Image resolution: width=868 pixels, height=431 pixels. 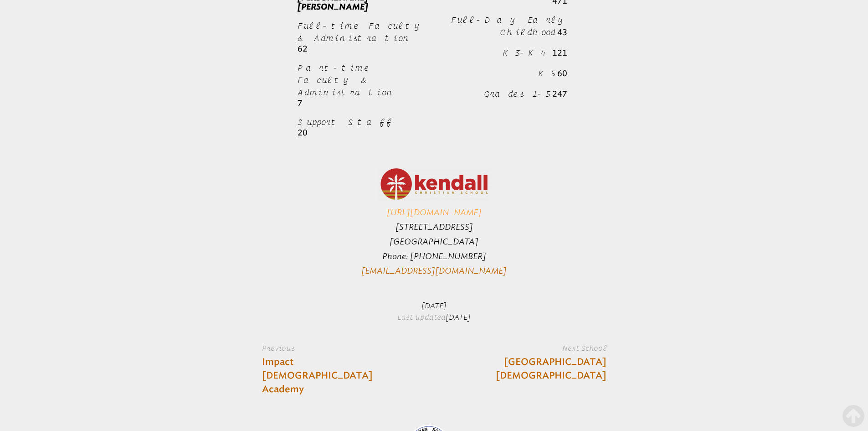 I want to click on b: 62, so click(x=302, y=49).